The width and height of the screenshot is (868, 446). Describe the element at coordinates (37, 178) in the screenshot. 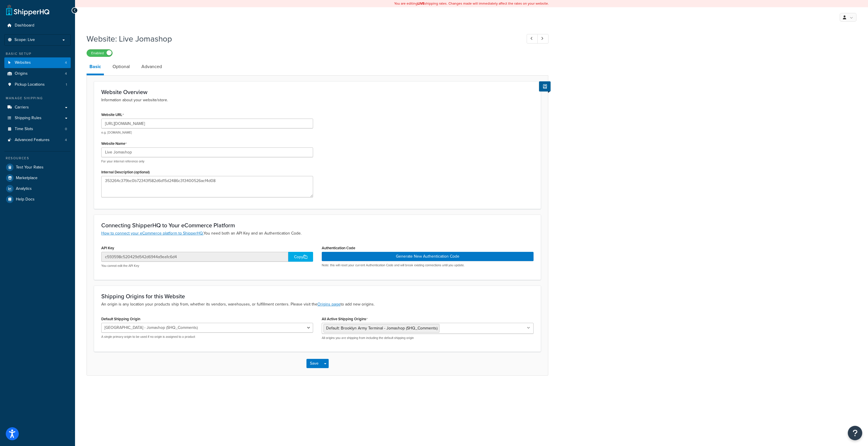

I see `li: Marketplace` at that location.